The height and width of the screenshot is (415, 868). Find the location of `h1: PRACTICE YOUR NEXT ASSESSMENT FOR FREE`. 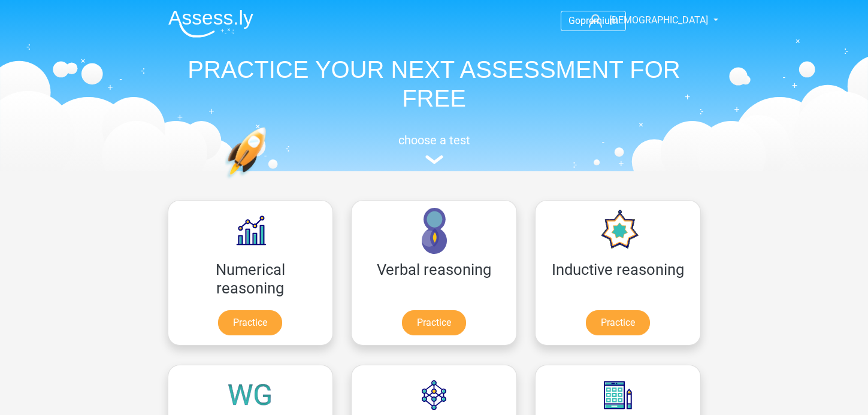

h1: PRACTICE YOUR NEXT ASSESSMENT FOR FREE is located at coordinates (434, 84).